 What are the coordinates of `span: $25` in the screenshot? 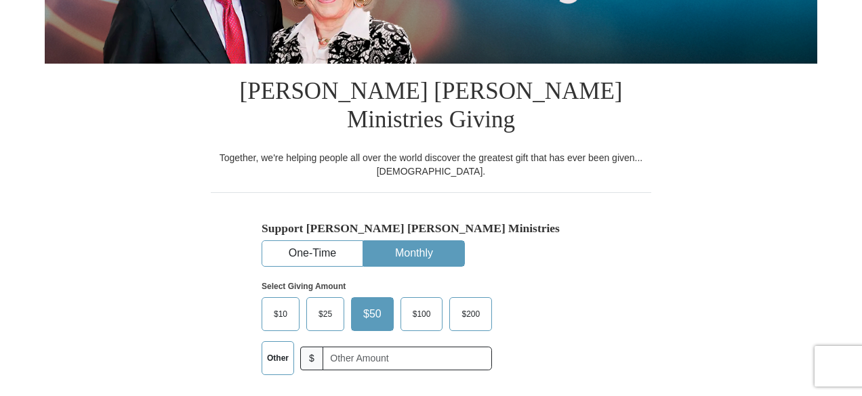 It's located at (325, 314).